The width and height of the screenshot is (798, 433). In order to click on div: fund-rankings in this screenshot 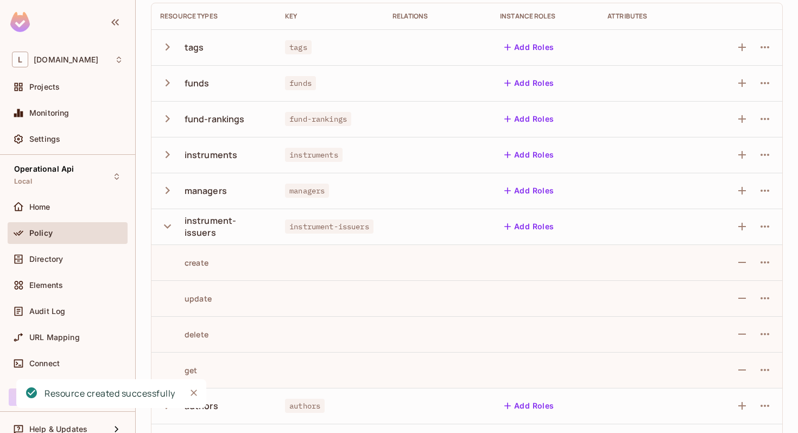, I will do `click(215, 119)`.